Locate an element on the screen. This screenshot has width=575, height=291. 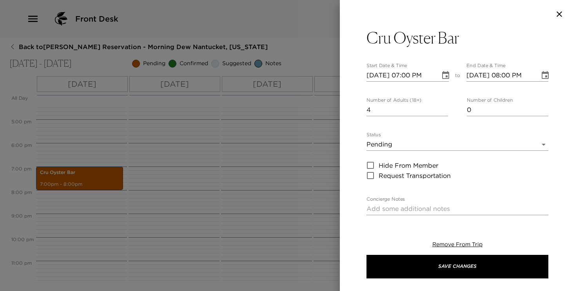
label: End Date & Time is located at coordinates (486, 65).